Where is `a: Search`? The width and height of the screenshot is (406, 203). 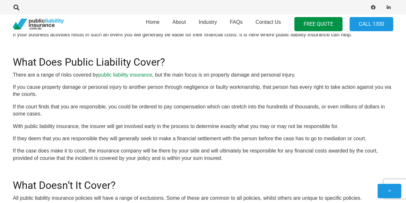 a: Search is located at coordinates (16, 7).